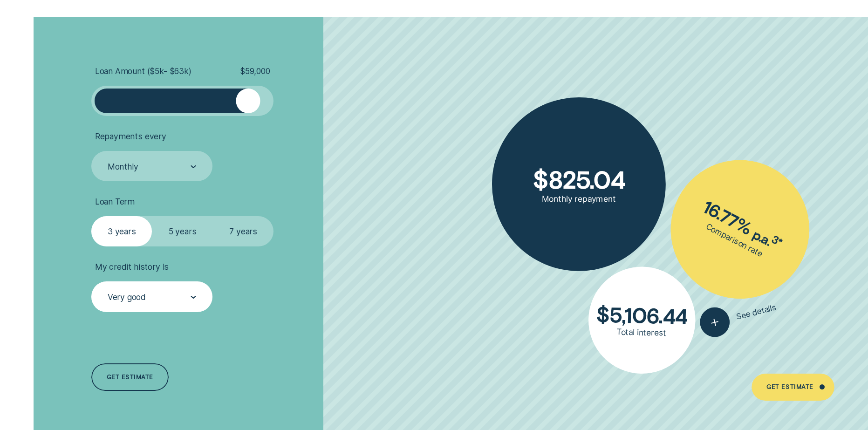  I want to click on div: Monthly, so click(123, 167).